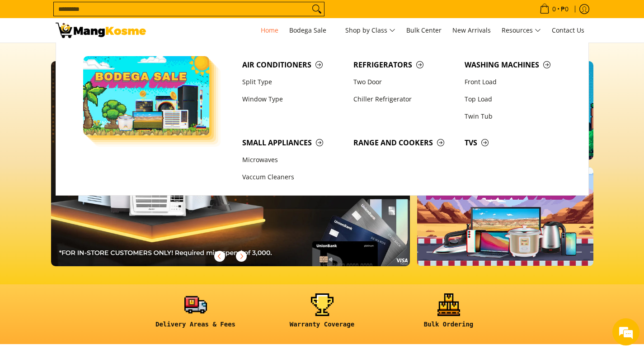 This screenshot has height=350, width=644. Describe the element at coordinates (269, 30) in the screenshot. I see `span: Home` at that location.